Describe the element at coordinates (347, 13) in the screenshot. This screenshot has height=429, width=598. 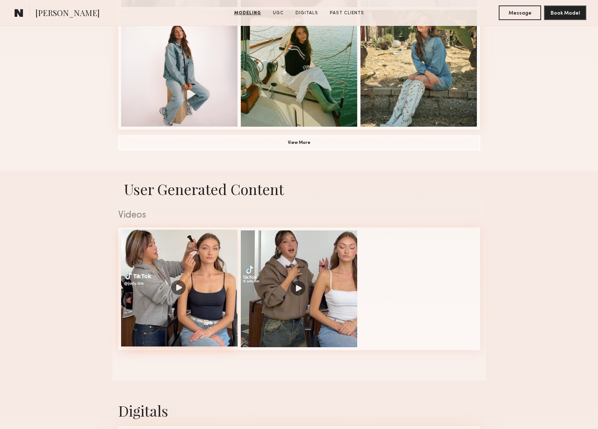
I see `a: Past Clients` at that location.